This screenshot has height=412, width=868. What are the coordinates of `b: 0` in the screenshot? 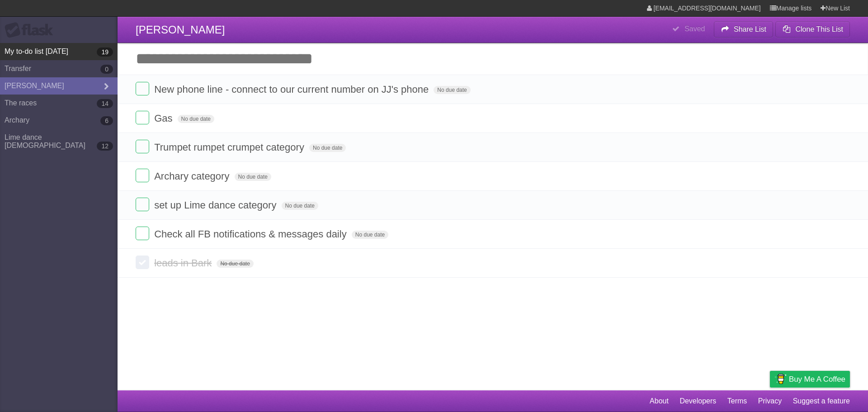 It's located at (107, 69).